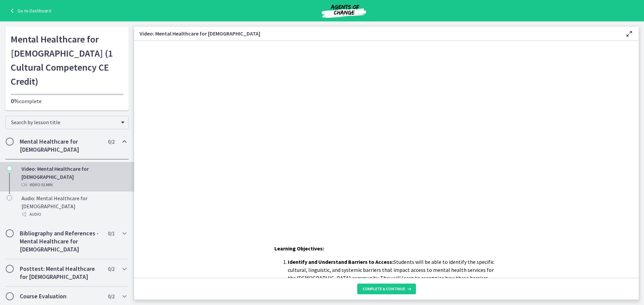 Image resolution: width=644 pixels, height=305 pixels. Describe the element at coordinates (386, 289) in the screenshot. I see `button: Complete & continue` at that location.